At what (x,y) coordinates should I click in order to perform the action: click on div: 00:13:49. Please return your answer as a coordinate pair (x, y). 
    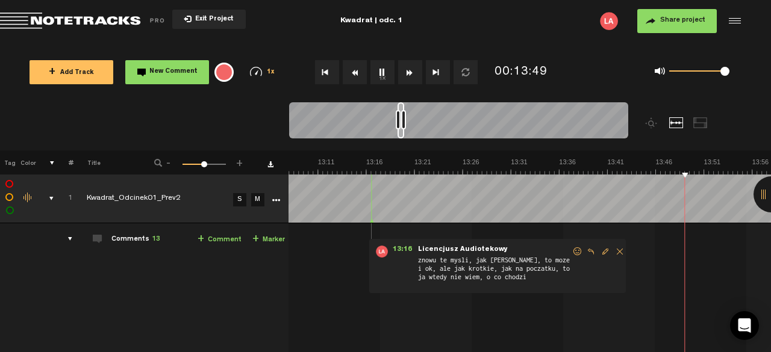
    Looking at the image, I should click on (521, 72).